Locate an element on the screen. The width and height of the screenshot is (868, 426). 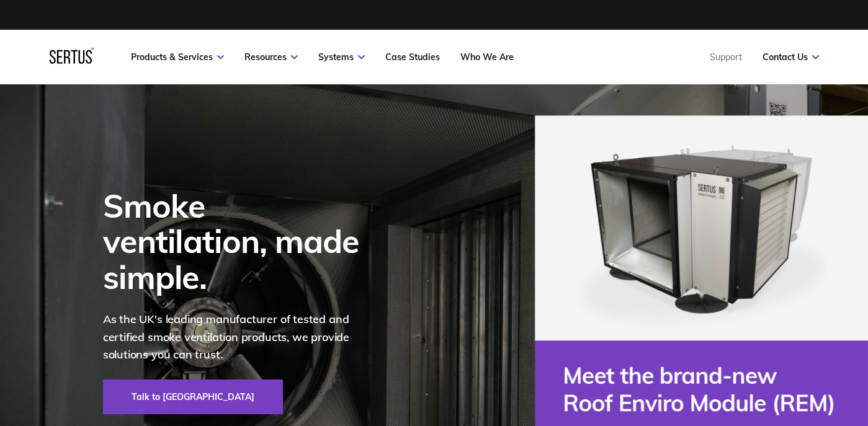
a: Resources is located at coordinates (271, 57).